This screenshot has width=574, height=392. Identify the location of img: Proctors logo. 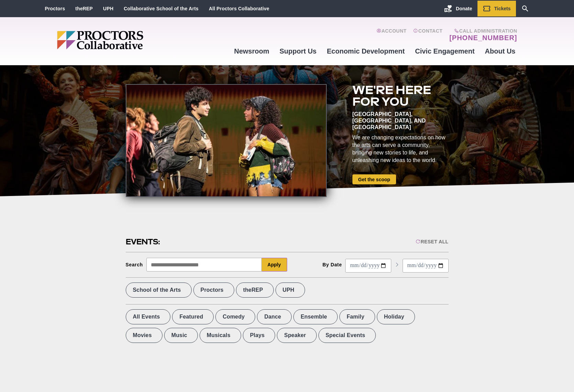
(126, 40).